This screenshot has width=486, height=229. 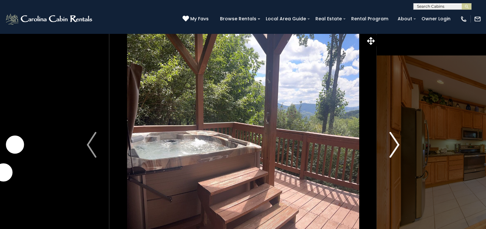 What do you see at coordinates (477, 19) in the screenshot?
I see `img: mail-regular-white.png` at bounding box center [477, 19].